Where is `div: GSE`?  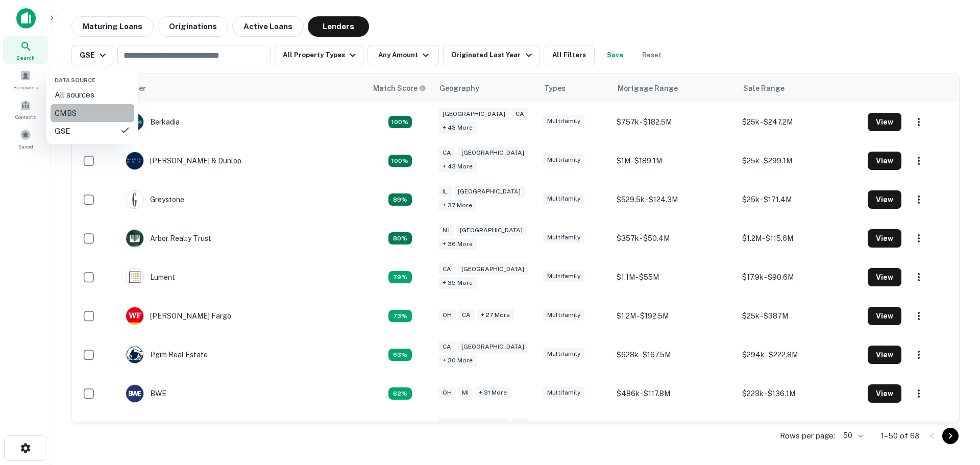
div: GSE is located at coordinates (92, 131).